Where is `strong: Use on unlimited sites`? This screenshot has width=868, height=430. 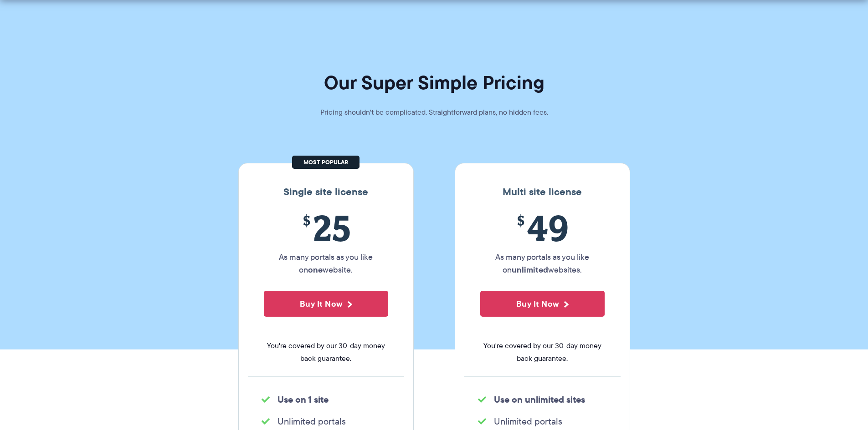
strong: Use on unlimited sites is located at coordinates (539, 400).